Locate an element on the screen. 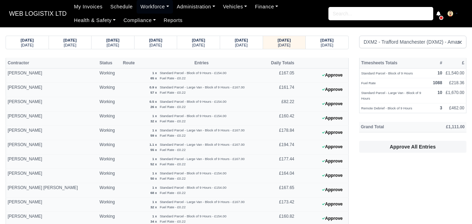  span: WEB LOGISTIX LTD is located at coordinates (38, 14).